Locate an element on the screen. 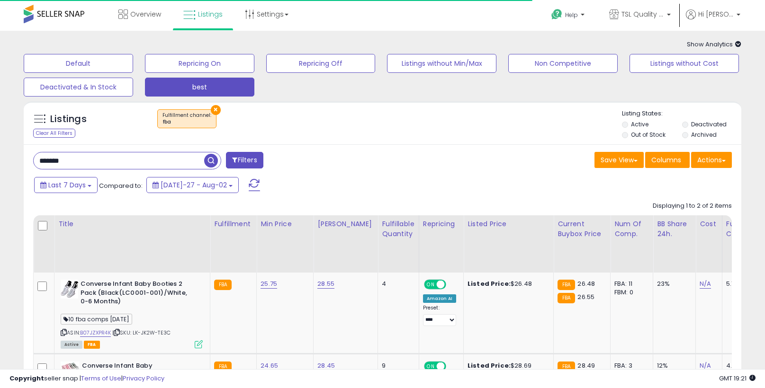  span: Help is located at coordinates (571, 15).